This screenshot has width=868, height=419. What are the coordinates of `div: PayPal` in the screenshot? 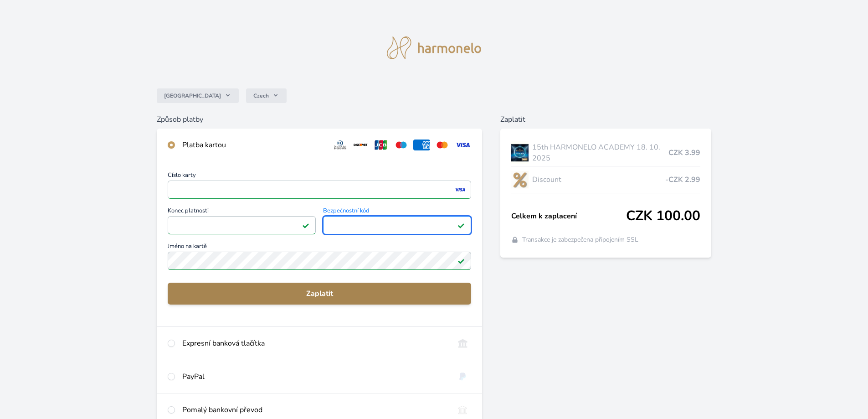 It's located at (314, 376).